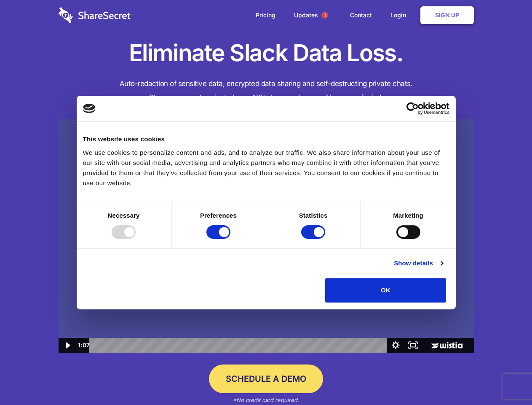  Describe the element at coordinates (239, 345) in the screenshot. I see `div: Playbar` at that location.